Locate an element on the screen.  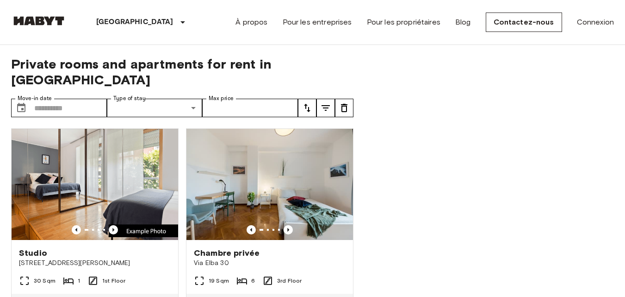
span: Chambre privée is located at coordinates (227, 253).